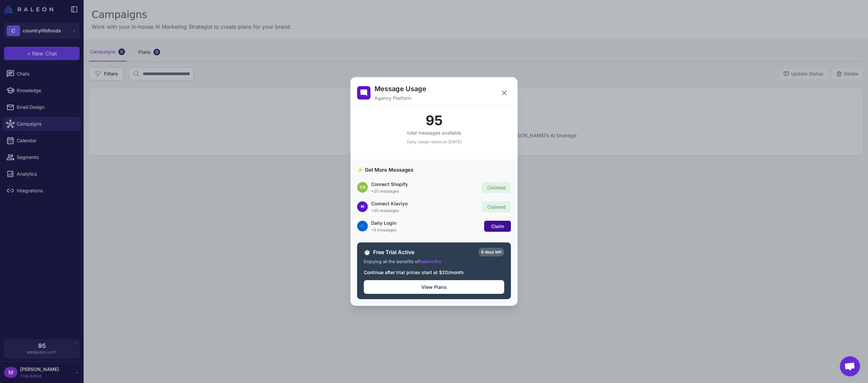 This screenshot has height=383, width=868. Describe the element at coordinates (434, 170) in the screenshot. I see `h3: ⚡ Get More Messages` at that location.